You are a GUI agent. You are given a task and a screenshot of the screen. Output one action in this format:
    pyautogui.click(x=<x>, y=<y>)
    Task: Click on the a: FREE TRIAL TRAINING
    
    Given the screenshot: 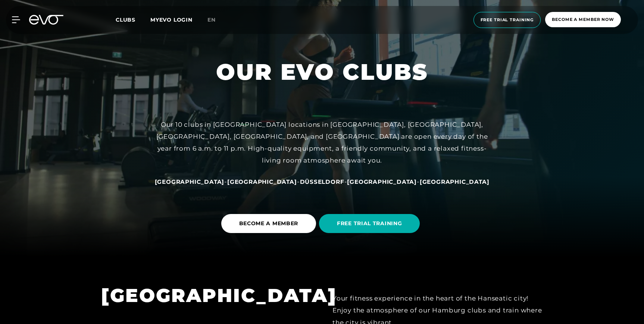 What is the action you would take?
    pyautogui.click(x=371, y=223)
    